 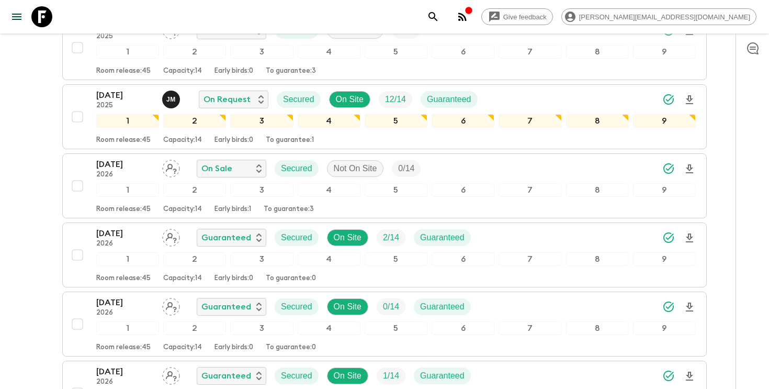 I want to click on a: Give feedback, so click(x=517, y=17).